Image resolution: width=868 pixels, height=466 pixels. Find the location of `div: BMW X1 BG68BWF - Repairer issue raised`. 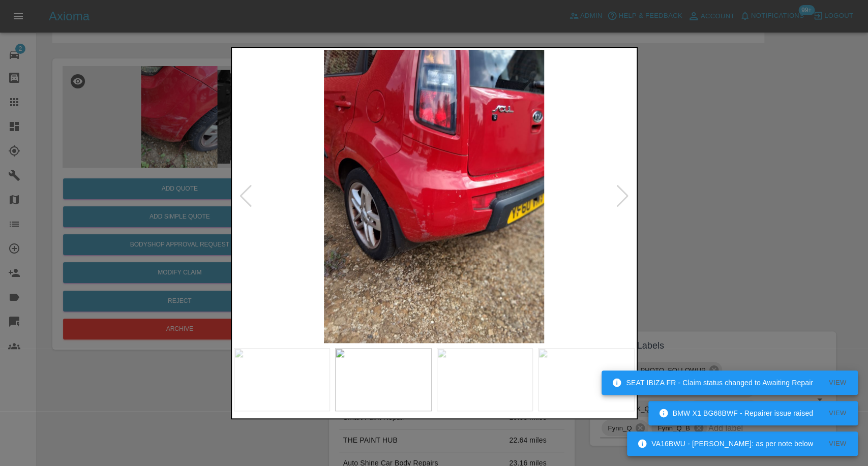

div: BMW X1 BG68BWF - Repairer issue raised is located at coordinates (736, 413).